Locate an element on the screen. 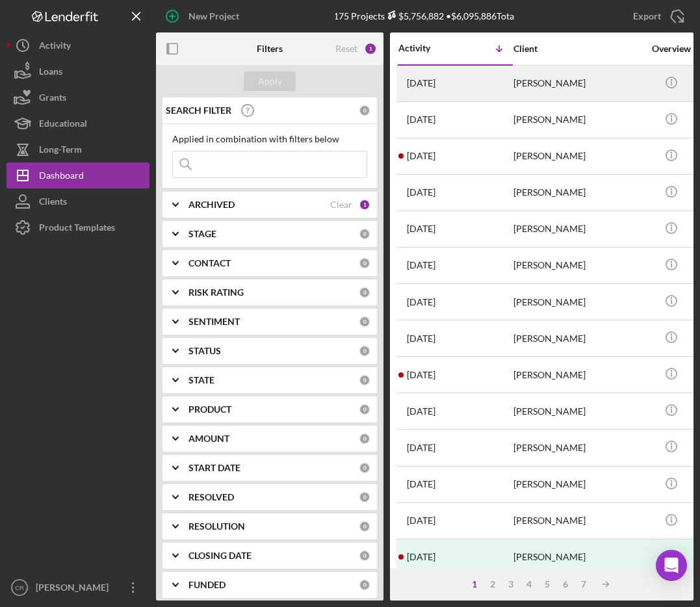 The image size is (700, 607). div: Activity is located at coordinates (55, 46).